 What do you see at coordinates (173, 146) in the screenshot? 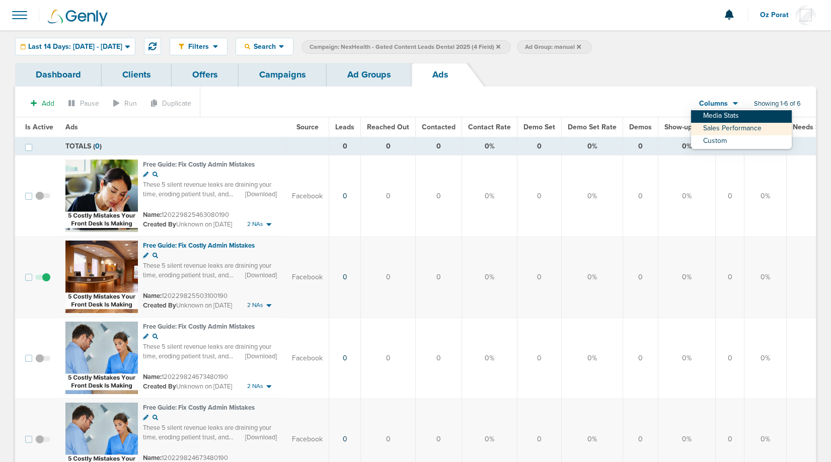
I see `td: TOTALS ( )` at bounding box center [173, 146].